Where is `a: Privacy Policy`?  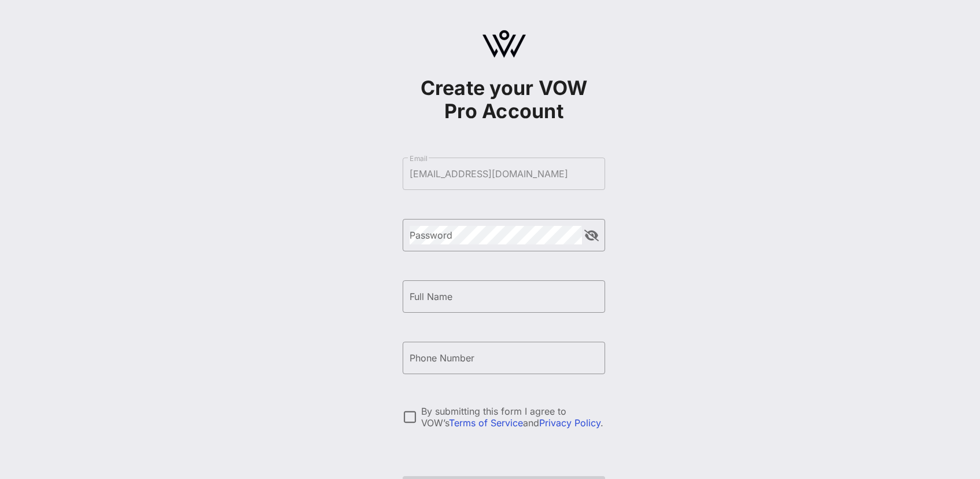
a: Privacy Policy is located at coordinates (570, 422).